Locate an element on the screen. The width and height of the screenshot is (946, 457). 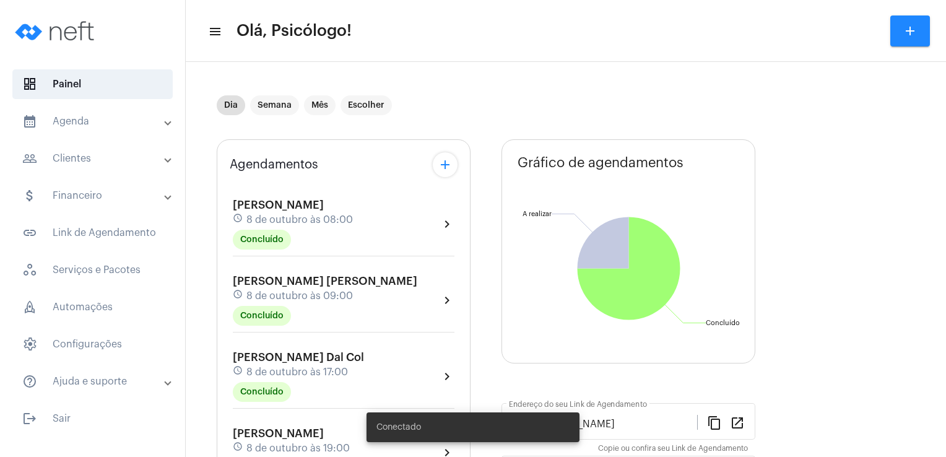
mat-panel-title: Financeiro is located at coordinates (94, 196).